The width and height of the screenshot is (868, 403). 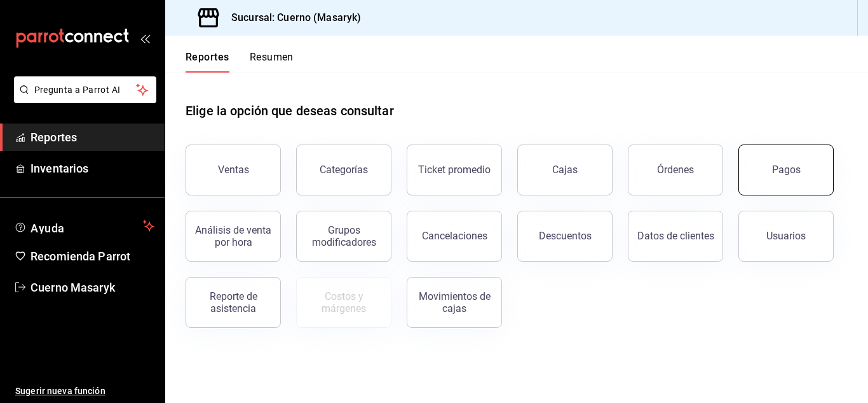 I want to click on button: Reportes, so click(x=207, y=61).